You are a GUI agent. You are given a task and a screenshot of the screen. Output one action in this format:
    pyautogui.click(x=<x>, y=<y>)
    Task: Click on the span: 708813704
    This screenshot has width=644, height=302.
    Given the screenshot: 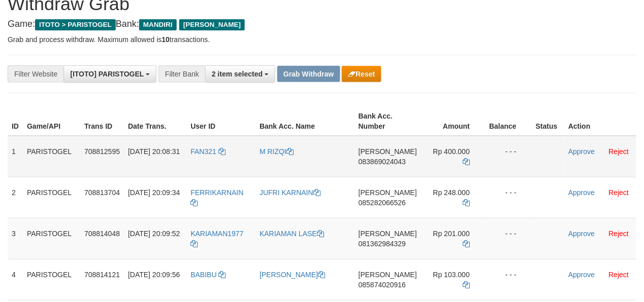 What is the action you would take?
    pyautogui.click(x=102, y=193)
    